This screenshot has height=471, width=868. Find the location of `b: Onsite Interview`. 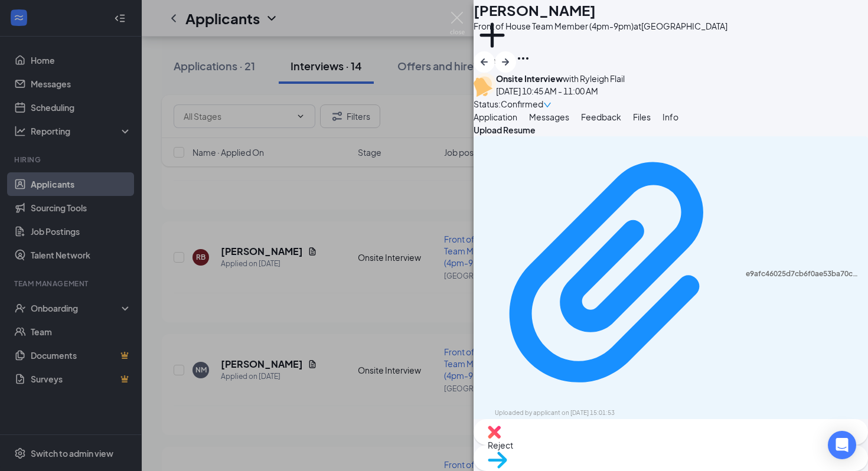

b: Onsite Interview is located at coordinates (529, 78).